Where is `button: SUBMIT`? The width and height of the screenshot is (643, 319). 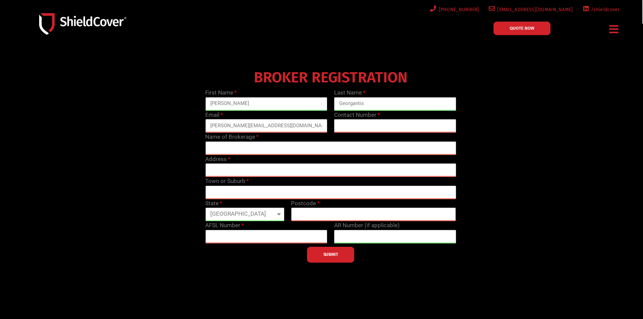
button: SUBMIT is located at coordinates (331, 255).